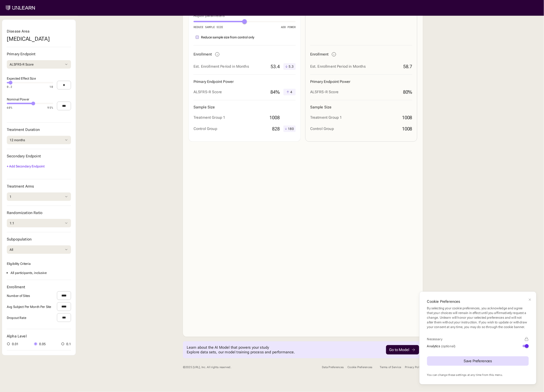 This screenshot has width=544, height=392. I want to click on div: Reduce sample size from control only, so click(228, 37).